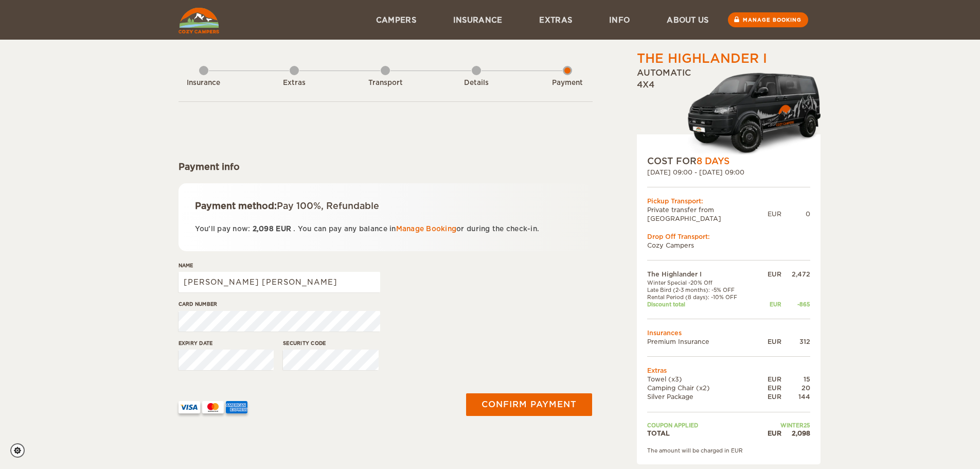 This screenshot has height=469, width=980. Describe the element at coordinates (283, 228) in the screenshot. I see `span: EUR` at that location.